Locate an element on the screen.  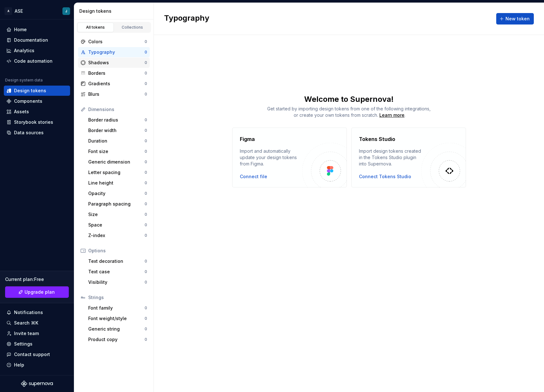
div: Font weight/style is located at coordinates (116, 318).